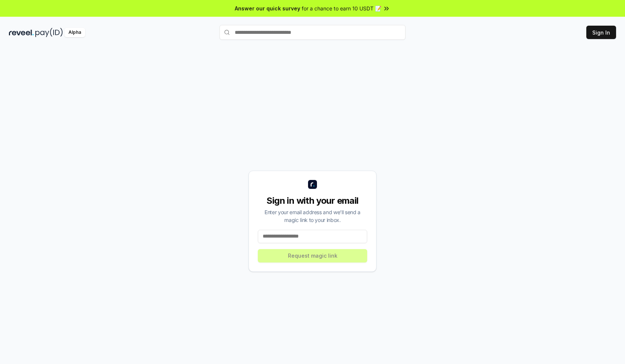 The width and height of the screenshot is (625, 364). Describe the element at coordinates (601, 32) in the screenshot. I see `button: Sign In` at that location.